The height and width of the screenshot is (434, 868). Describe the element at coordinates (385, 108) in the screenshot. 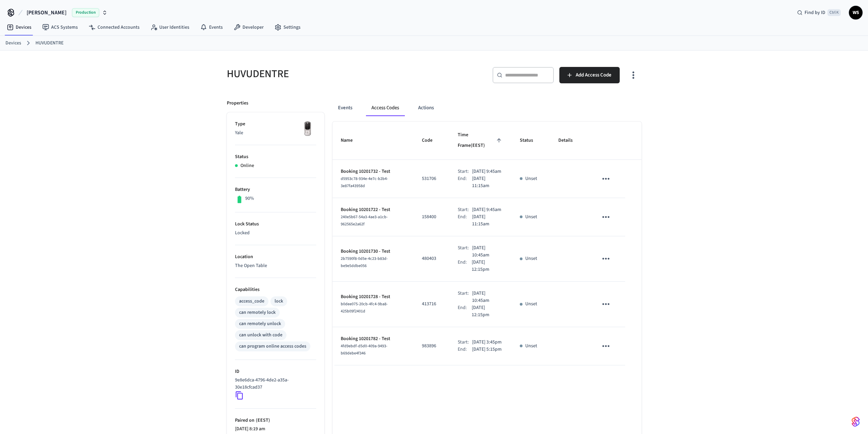

I see `button: Access Codes` at that location.